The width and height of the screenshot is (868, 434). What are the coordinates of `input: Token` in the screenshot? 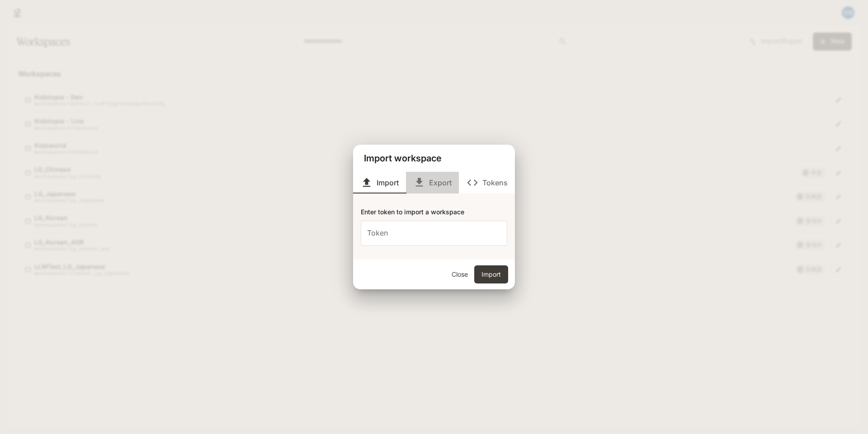 It's located at (433, 233).